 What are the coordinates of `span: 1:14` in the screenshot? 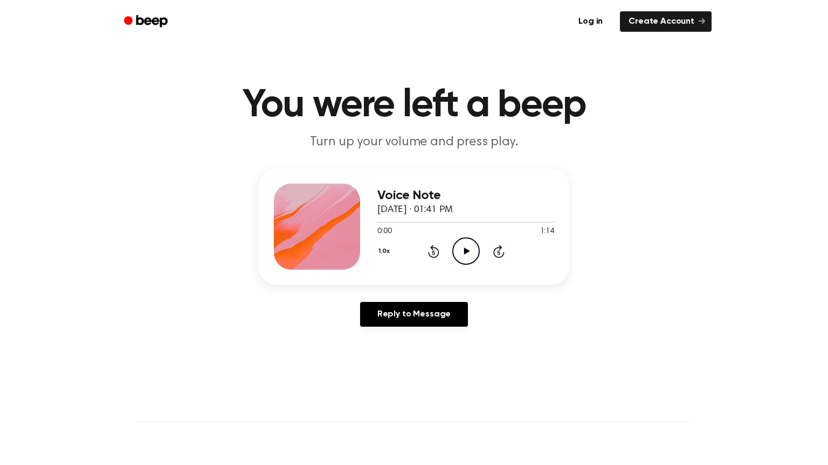 It's located at (547, 232).